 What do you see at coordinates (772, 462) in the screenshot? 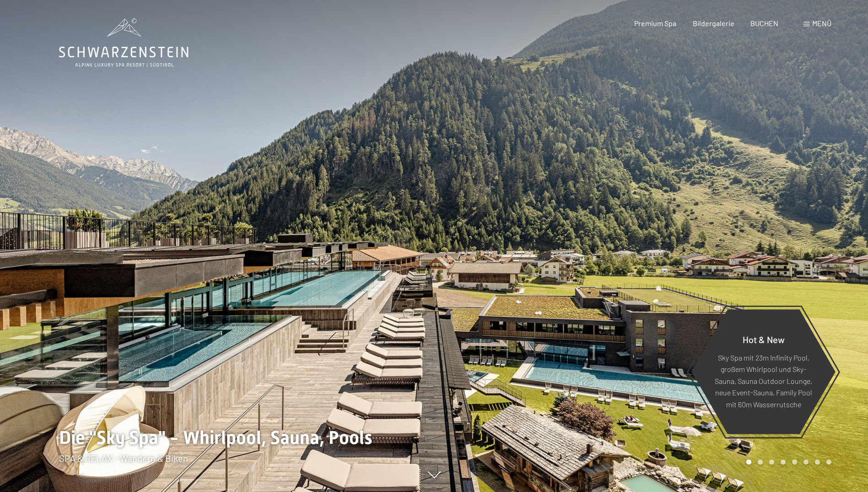
I see `div: Carousel Page 3` at bounding box center [772, 462].